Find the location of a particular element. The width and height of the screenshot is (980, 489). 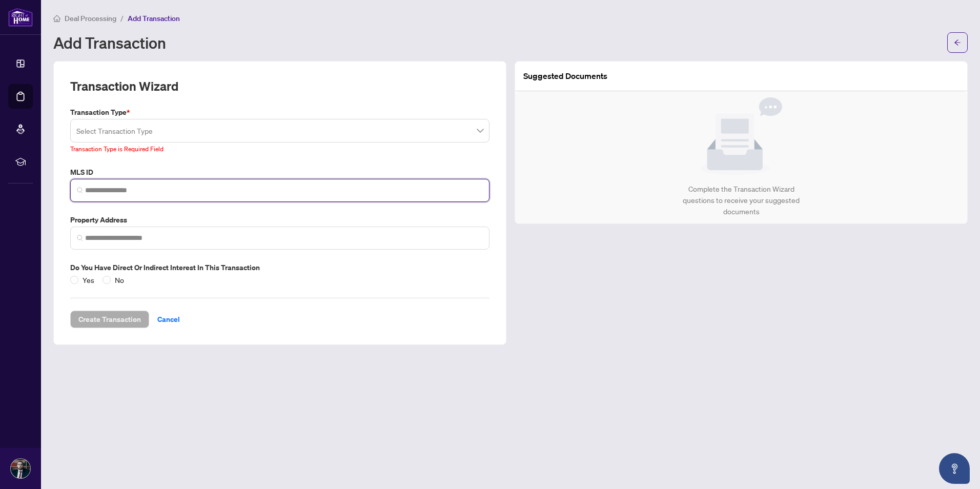

img: Null State Icon is located at coordinates (741, 136).